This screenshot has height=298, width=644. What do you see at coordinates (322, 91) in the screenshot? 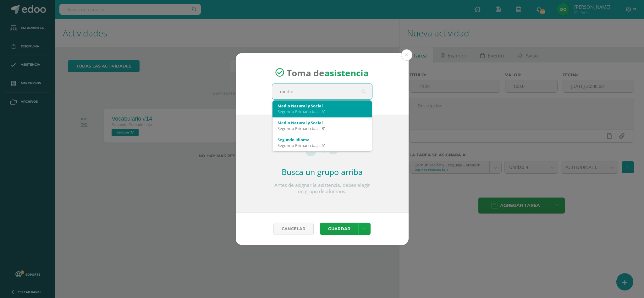
I see `input: Busca un grado o sección aquí...` at bounding box center [322, 91].